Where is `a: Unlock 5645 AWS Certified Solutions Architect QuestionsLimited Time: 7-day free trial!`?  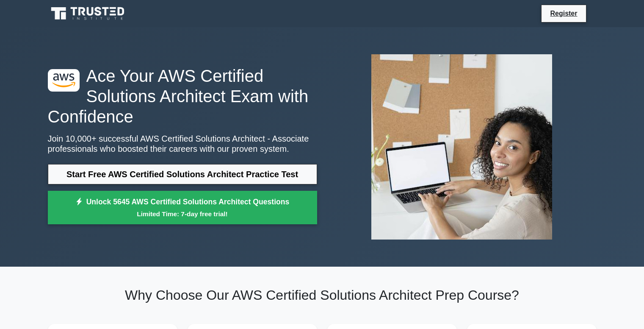 a: Unlock 5645 AWS Certified Solutions Architect QuestionsLimited Time: 7-day free trial! is located at coordinates (182, 208).